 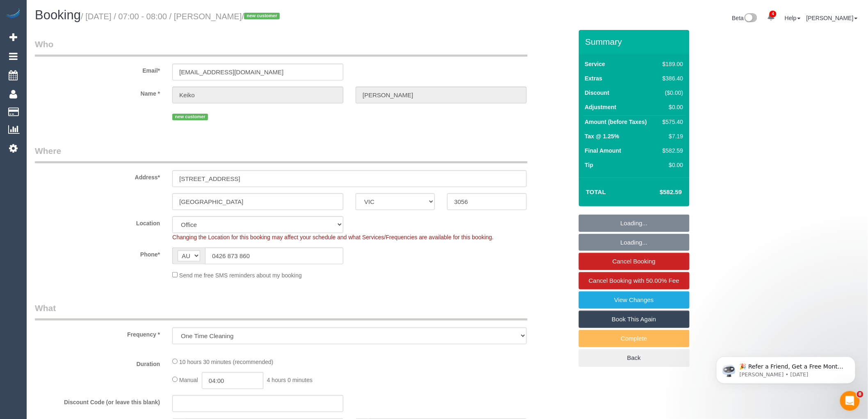 What do you see at coordinates (97, 362) in the screenshot?
I see `label: Duration` at bounding box center [97, 362].